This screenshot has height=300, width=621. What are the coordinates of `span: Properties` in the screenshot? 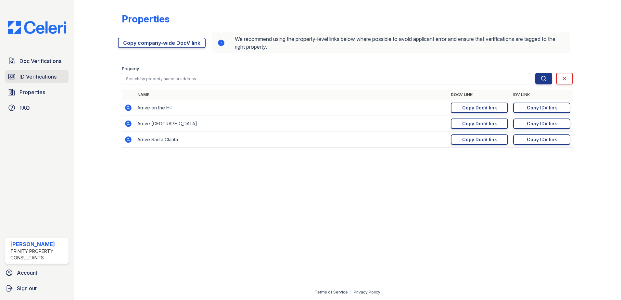 It's located at (32, 92).